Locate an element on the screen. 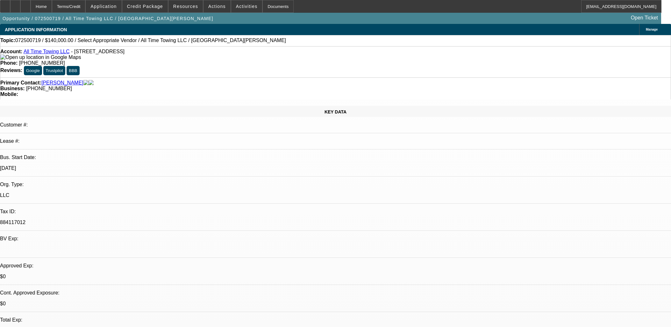  button: Credit Package is located at coordinates (145, 6).